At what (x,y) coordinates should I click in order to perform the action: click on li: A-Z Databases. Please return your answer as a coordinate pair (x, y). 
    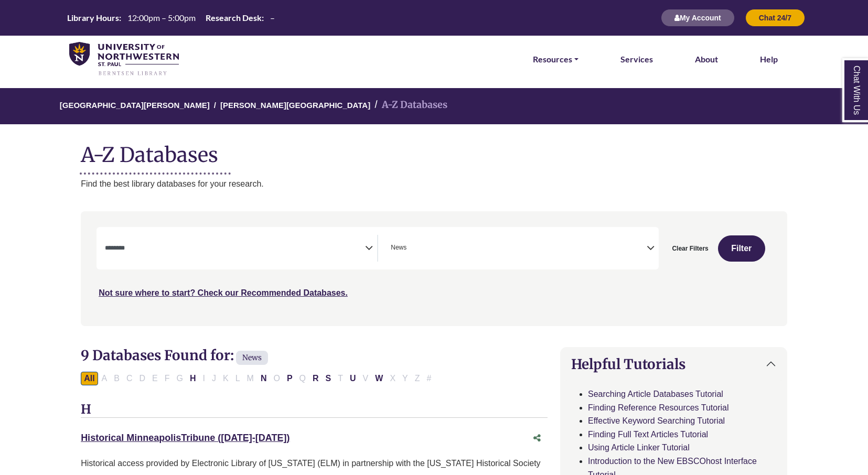
    Looking at the image, I should click on (409, 105).